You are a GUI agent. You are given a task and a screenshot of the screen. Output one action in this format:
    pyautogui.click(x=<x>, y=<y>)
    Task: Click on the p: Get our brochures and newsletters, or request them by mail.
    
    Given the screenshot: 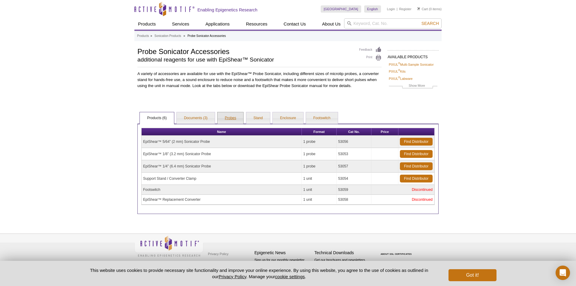 What is the action you would take?
    pyautogui.click(x=343, y=265)
    